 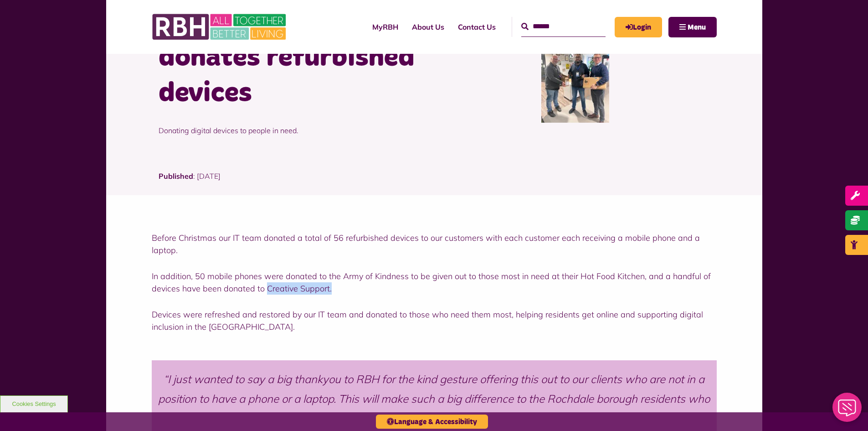 What do you see at coordinates (176, 176) in the screenshot?
I see `strong: Published` at bounding box center [176, 176].